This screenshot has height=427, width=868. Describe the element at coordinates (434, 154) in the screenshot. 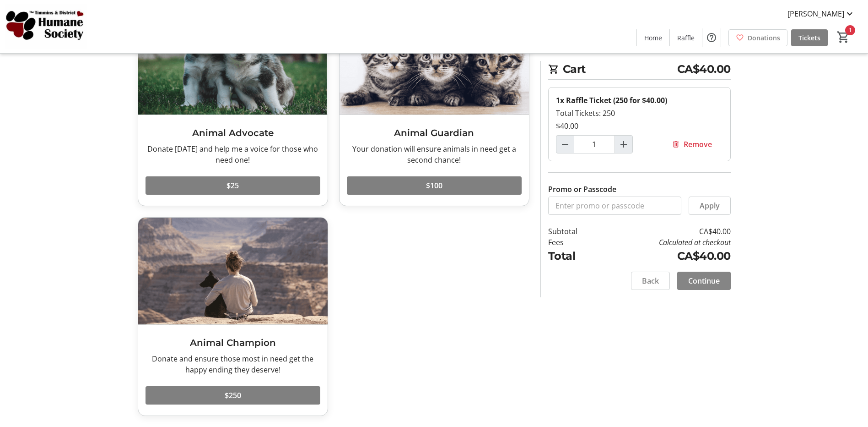

I see `div: Your donation will ensure animals in need get a second chance!` at that location.